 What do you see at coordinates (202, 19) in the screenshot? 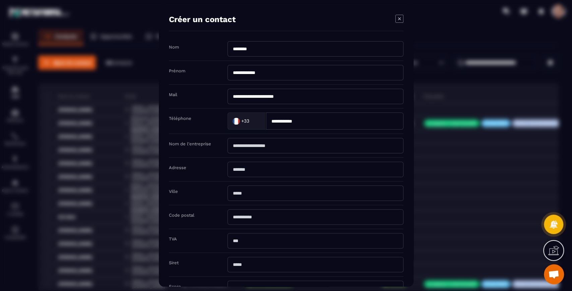
I see `h4: Créer un contact` at bounding box center [202, 19].